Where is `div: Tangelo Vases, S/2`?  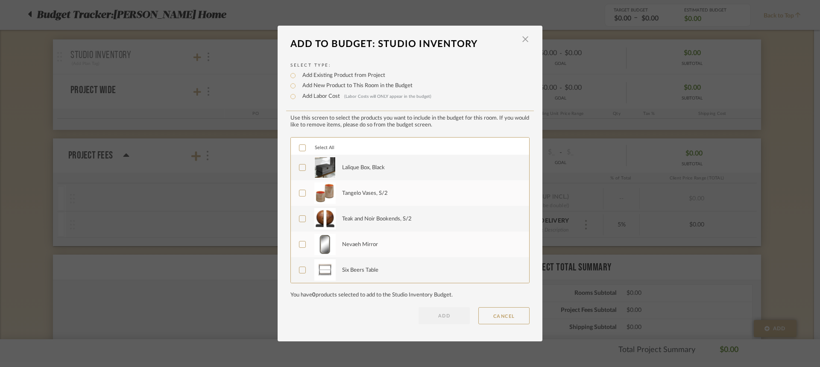 div: Tangelo Vases, S/2 is located at coordinates (365, 193).